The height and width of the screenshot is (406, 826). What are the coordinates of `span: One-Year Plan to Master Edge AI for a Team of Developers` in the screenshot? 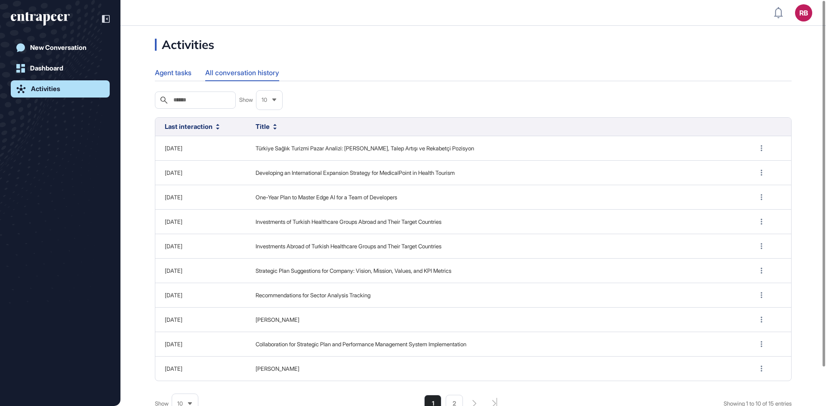 It's located at (496, 198).